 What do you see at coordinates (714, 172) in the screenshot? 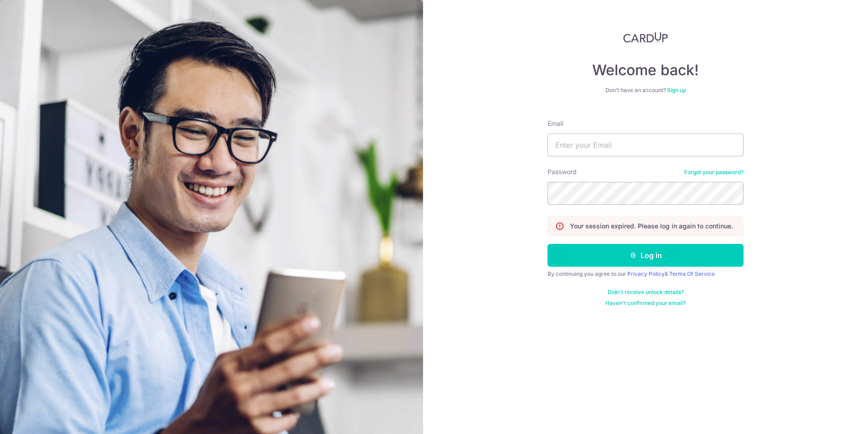
I see `a: Forgot your password?` at bounding box center [714, 172].